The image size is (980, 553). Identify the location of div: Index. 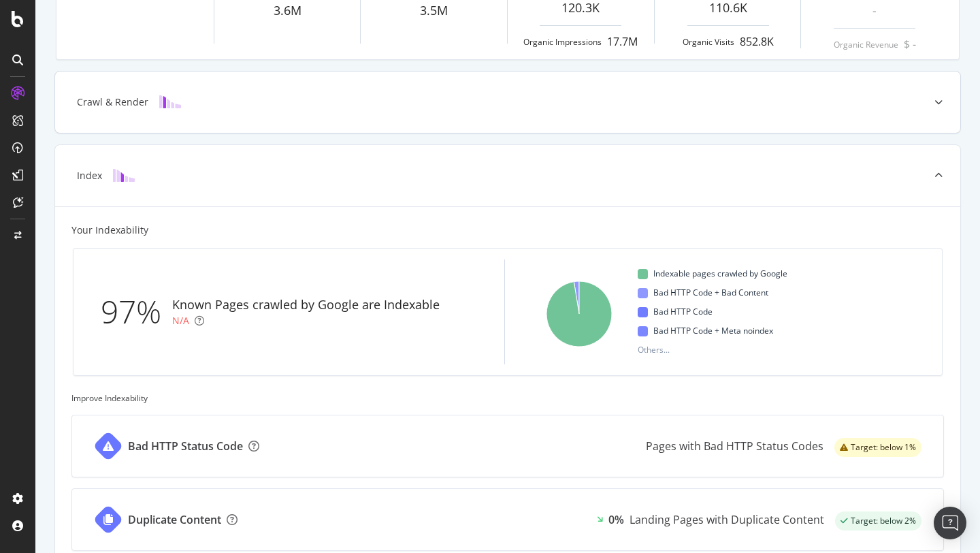
(89, 176).